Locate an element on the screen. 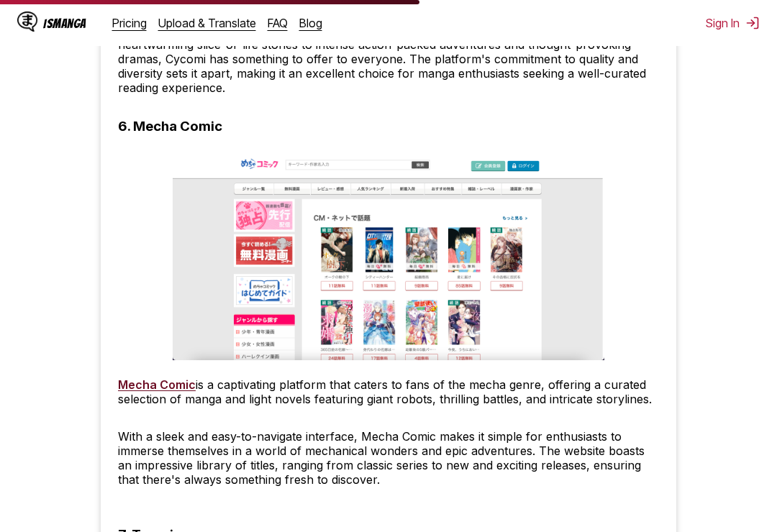 This screenshot has width=777, height=532. img: IsManga Logo is located at coordinates (28, 21).